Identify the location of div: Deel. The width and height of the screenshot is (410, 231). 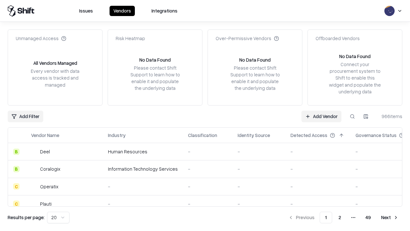
(45, 151).